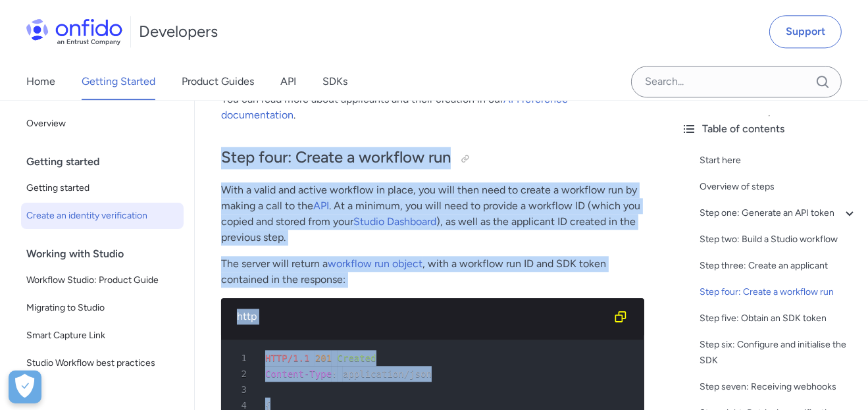  What do you see at coordinates (25, 387) in the screenshot?
I see `button: Open Preferences` at bounding box center [25, 387].